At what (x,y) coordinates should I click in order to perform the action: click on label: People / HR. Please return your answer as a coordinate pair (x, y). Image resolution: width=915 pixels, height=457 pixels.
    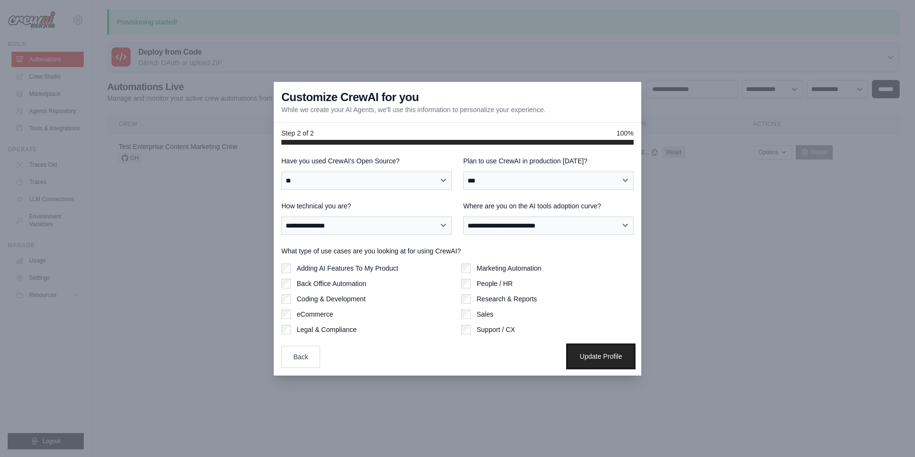
    Looking at the image, I should click on (495, 283).